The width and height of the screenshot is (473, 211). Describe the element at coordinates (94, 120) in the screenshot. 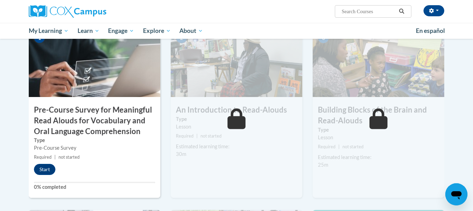

I see `h3: Pre-Course Survey for Meaningful Read Alouds for Vocabulary and Oral Language Comprehension` at that location.